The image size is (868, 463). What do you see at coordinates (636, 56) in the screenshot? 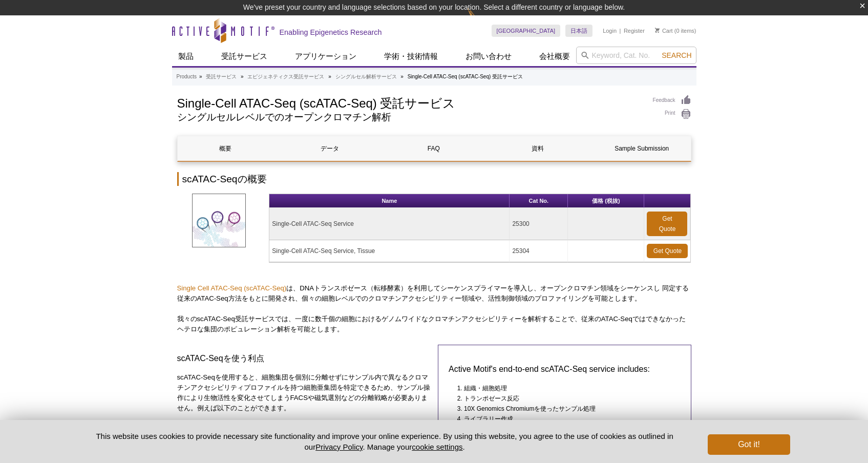
I see `input: Keyword, Cat. No.` at bounding box center [636, 56].